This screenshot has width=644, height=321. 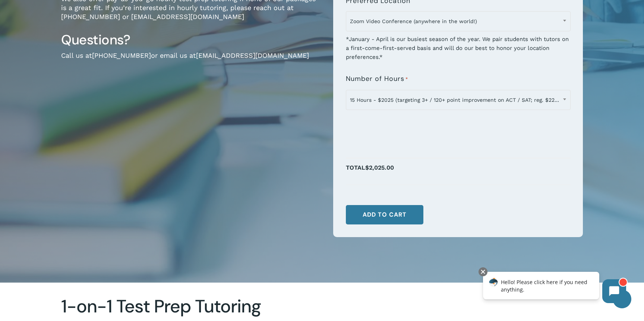 I want to click on div: *January - April is our busiest season of the year. We pair students with tutors on a first-come-..., so click(x=458, y=45).